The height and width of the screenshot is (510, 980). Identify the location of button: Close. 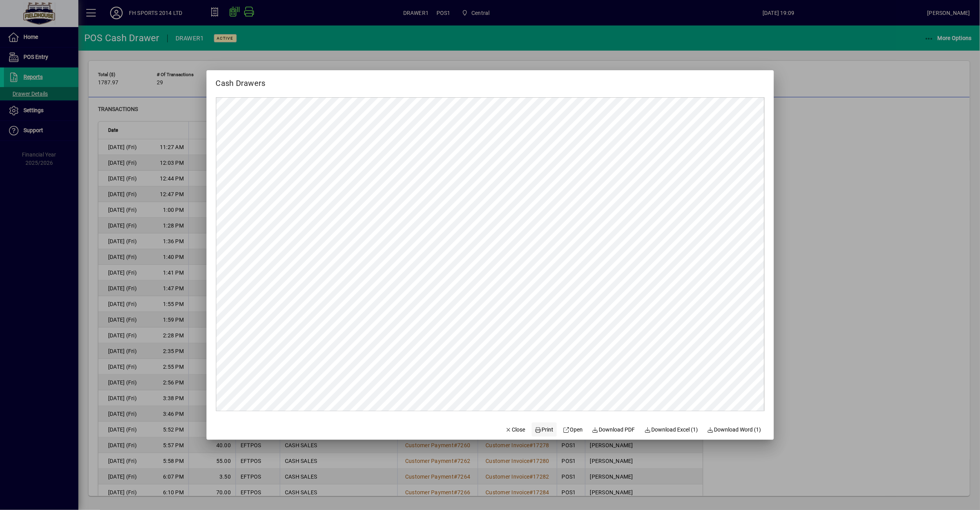
(515, 429).